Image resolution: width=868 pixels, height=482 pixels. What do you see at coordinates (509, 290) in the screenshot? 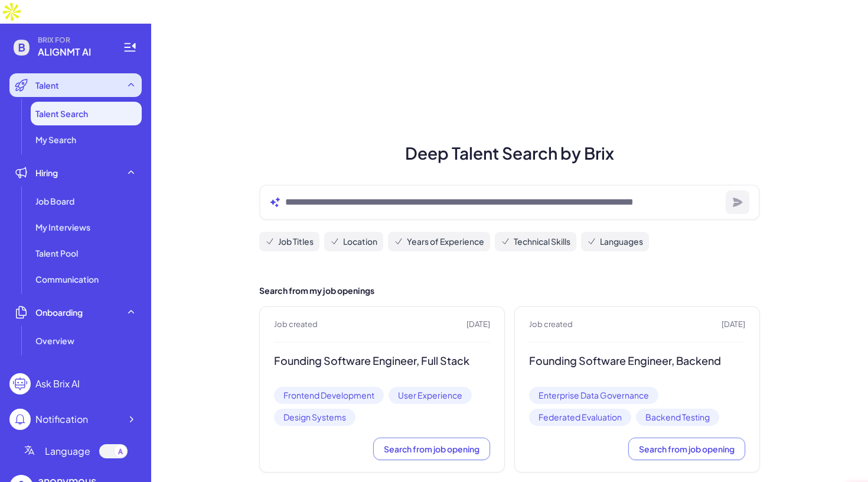
I see `h2: Search from my job openings` at bounding box center [509, 290].